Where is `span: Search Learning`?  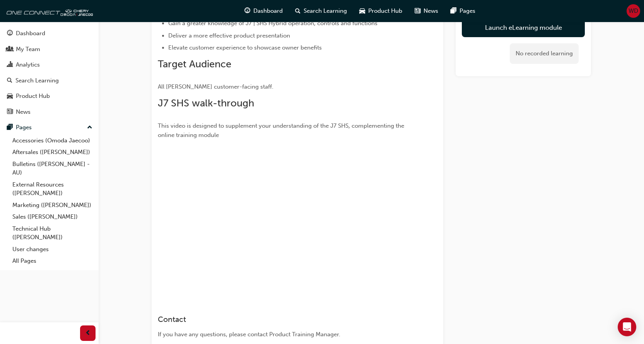 span: Search Learning is located at coordinates (325, 11).